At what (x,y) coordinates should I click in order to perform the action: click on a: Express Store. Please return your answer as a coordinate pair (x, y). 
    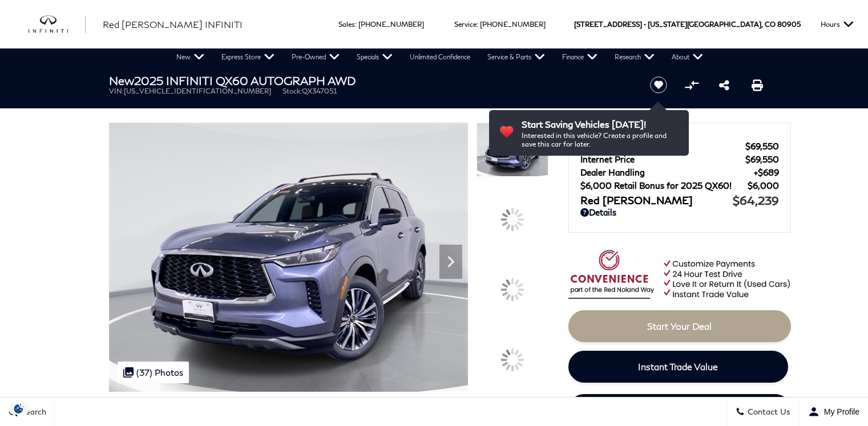
    Looking at the image, I should click on (248, 57).